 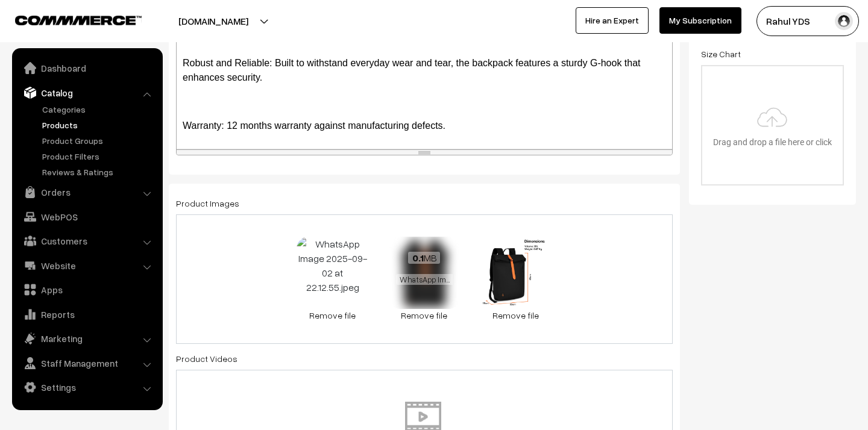 What do you see at coordinates (87, 217) in the screenshot?
I see `a: WebPOS` at bounding box center [87, 217].